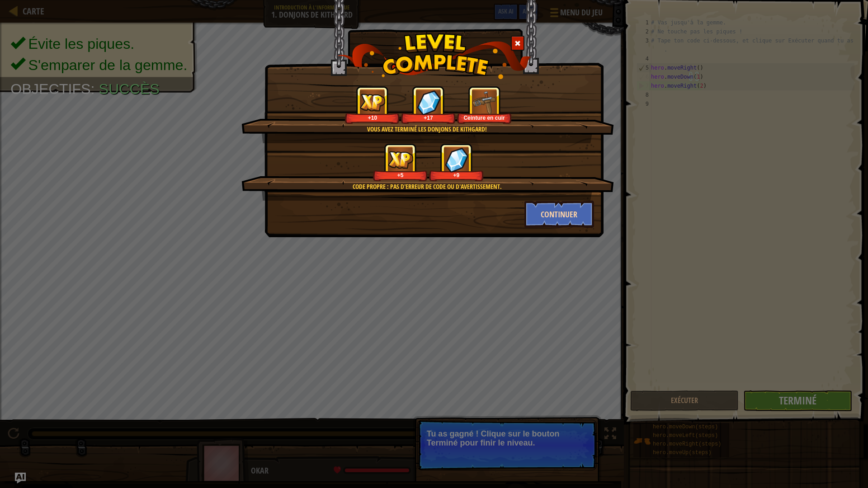 The width and height of the screenshot is (868, 488). What do you see at coordinates (434, 56) in the screenshot?
I see `img: level_complete.png` at bounding box center [434, 56].